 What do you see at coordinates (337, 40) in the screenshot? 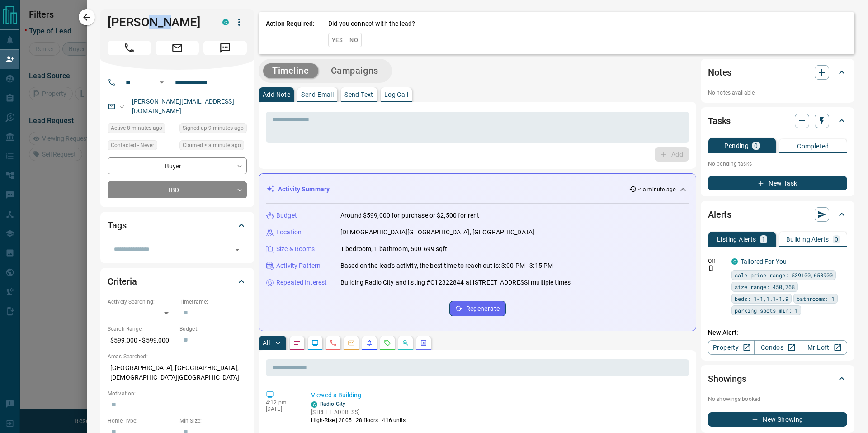
I see `button: Yes` at bounding box center [337, 40].